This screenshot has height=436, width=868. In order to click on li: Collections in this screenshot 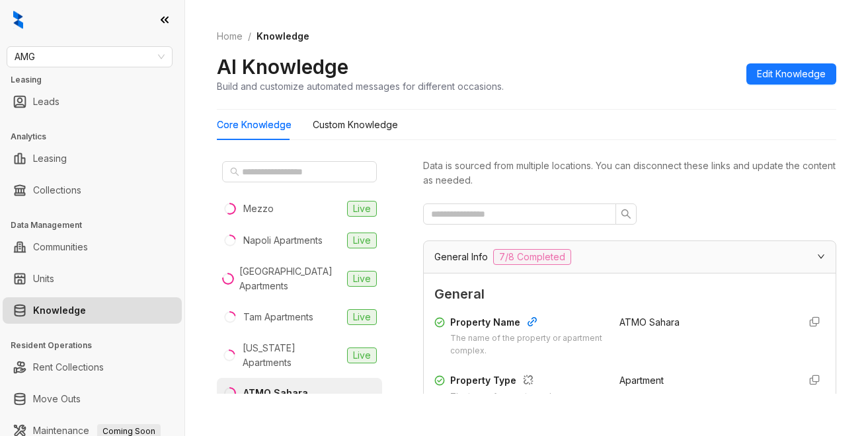, I will do `click(92, 191)`.